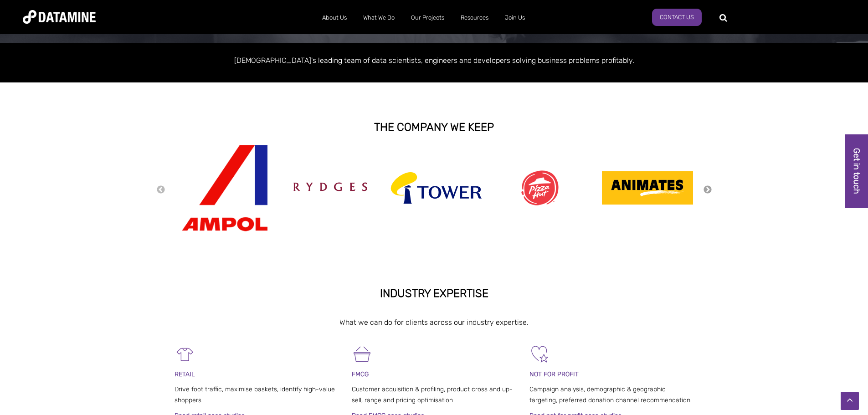 The height and width of the screenshot is (415, 868). Describe the element at coordinates (474, 18) in the screenshot. I see `a: Resources` at that location.